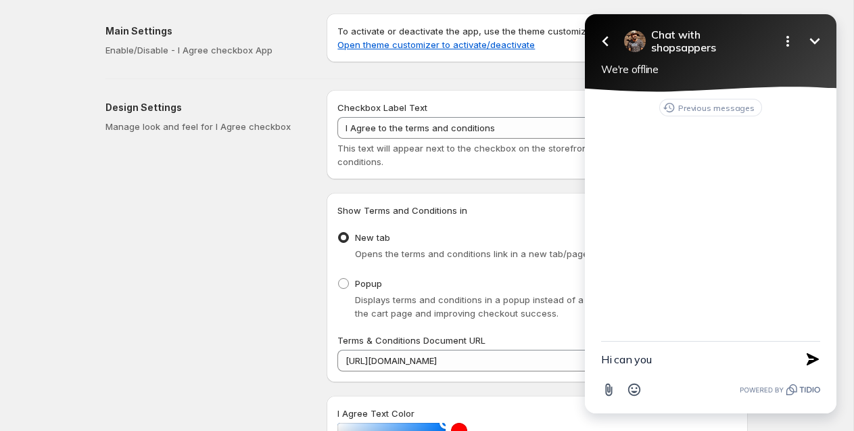 This screenshot has height=431, width=854. Describe the element at coordinates (205, 107) in the screenshot. I see `h2: Design Settings` at that location.